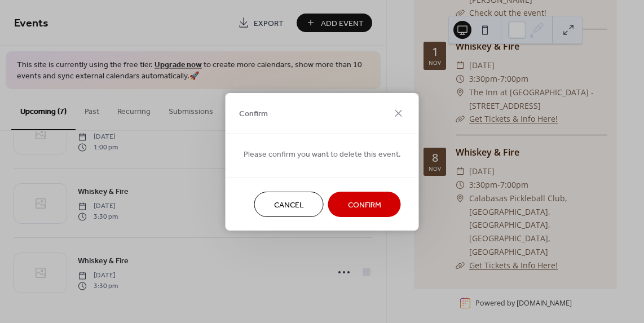 The height and width of the screenshot is (323, 644). I want to click on span: Cancel, so click(289, 205).